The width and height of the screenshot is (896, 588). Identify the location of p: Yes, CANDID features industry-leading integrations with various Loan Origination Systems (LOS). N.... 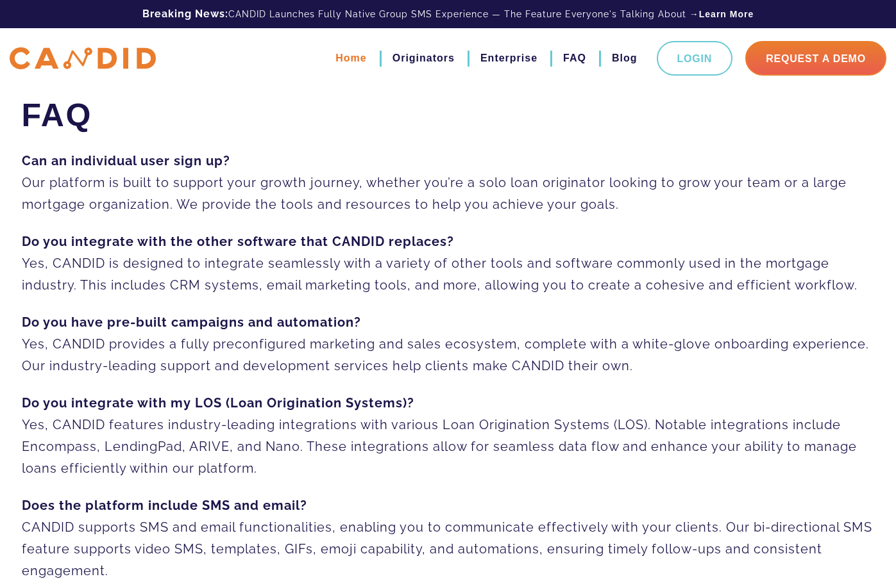
(448, 436).